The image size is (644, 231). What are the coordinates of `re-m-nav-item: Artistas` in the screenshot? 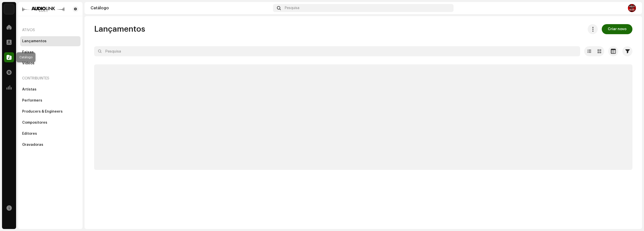 It's located at (50, 90).